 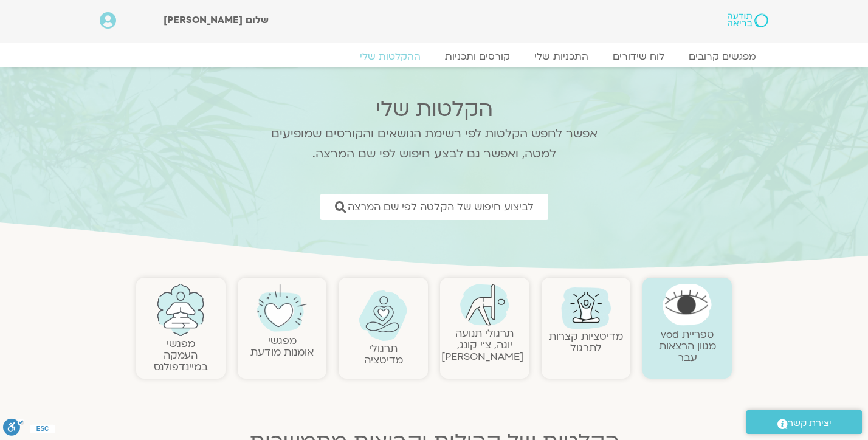 I want to click on a: מדיטציות קצרות לתרגול, so click(x=586, y=342).